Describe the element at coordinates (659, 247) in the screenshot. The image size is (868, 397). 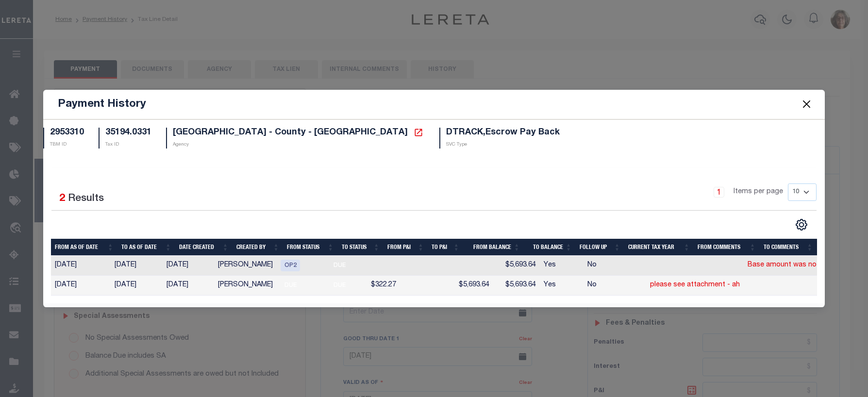
I see `th: Current Tax Year: activate to sort column ascending` at that location.